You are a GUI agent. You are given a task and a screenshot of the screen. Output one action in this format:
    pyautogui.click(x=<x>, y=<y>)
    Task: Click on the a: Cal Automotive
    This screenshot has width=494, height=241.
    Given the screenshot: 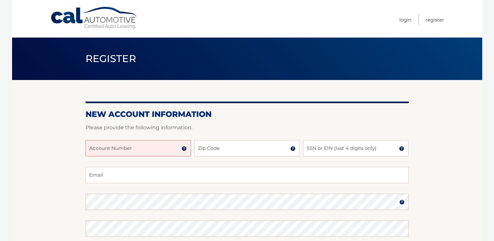 What is the action you would take?
    pyautogui.click(x=94, y=18)
    